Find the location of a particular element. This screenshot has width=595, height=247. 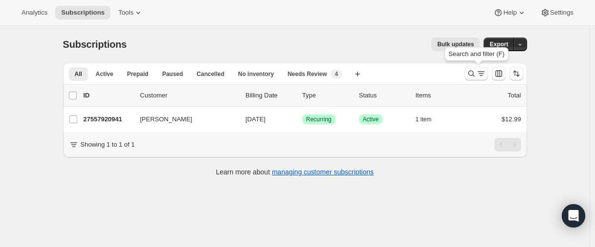

button: Sort the results is located at coordinates (516, 74).